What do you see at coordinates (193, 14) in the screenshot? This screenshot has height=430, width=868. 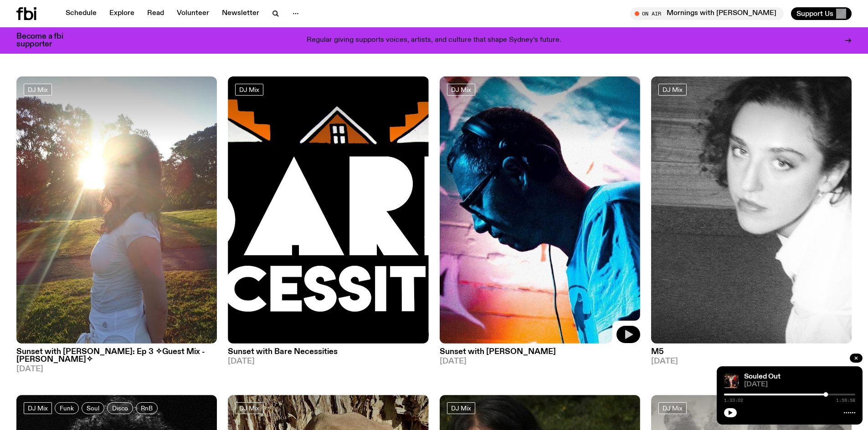 I see `a: Volunteer` at bounding box center [193, 14].